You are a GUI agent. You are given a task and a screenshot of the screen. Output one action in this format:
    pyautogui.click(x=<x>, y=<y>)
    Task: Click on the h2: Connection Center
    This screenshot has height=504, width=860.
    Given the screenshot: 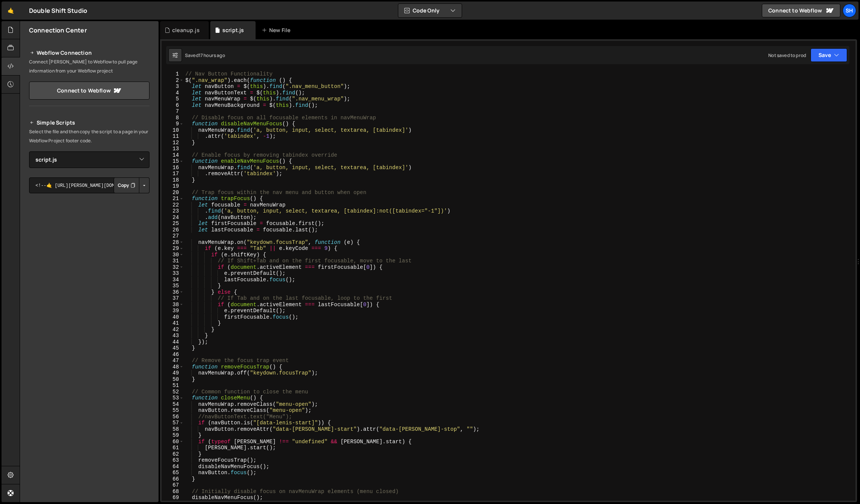 What is the action you would take?
    pyautogui.click(x=58, y=30)
    